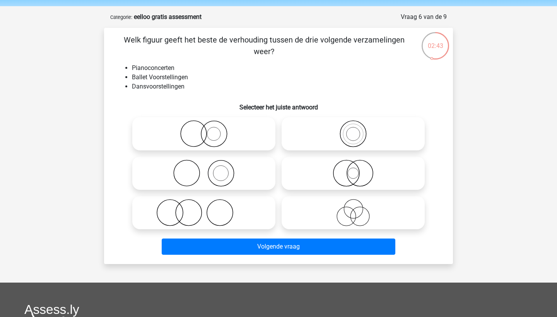 Image resolution: width=557 pixels, height=317 pixels. I want to click on li: Pianoconcerten, so click(286, 68).